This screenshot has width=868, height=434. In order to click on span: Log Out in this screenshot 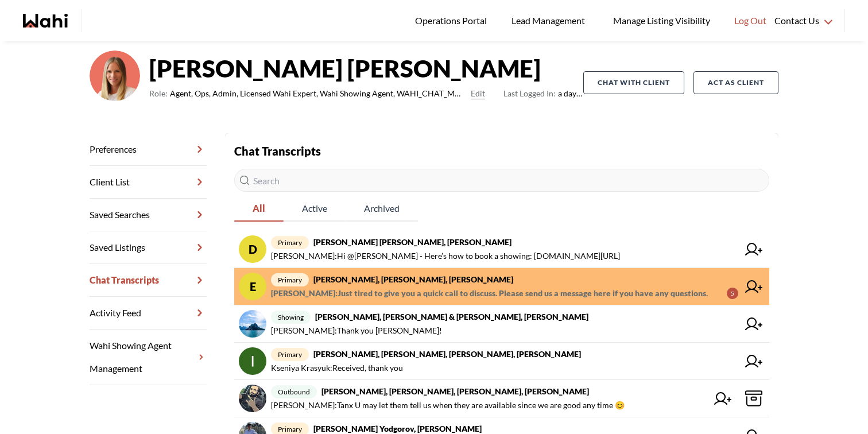, I will do `click(750, 20)`.